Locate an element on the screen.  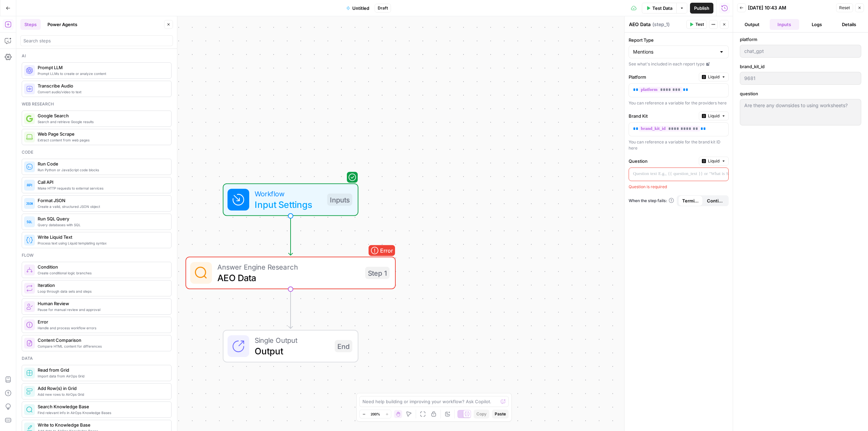
span: 200% is located at coordinates (375, 414).